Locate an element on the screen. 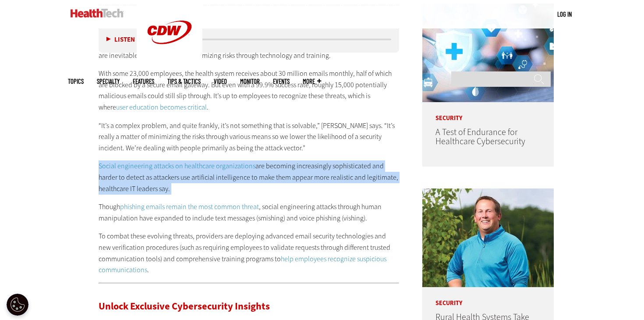  span: Topics is located at coordinates (76, 81).